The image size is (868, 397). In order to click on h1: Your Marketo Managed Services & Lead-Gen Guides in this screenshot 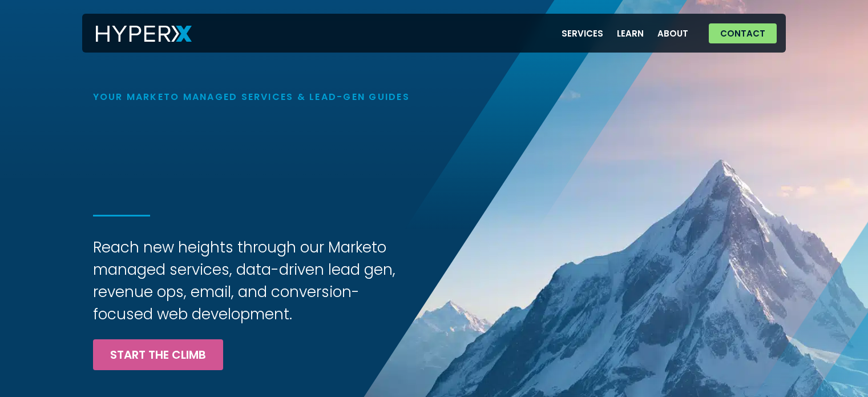, I will do `click(309, 96)`.